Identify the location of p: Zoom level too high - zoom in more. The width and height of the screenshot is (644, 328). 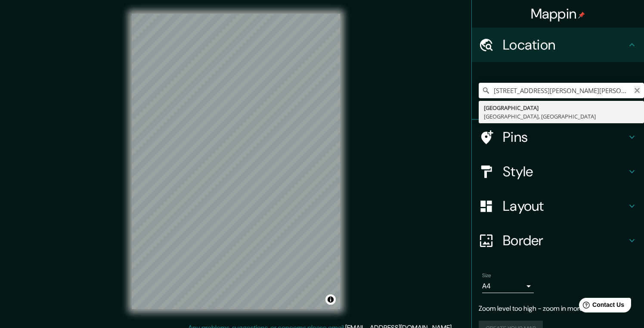
(558, 309).